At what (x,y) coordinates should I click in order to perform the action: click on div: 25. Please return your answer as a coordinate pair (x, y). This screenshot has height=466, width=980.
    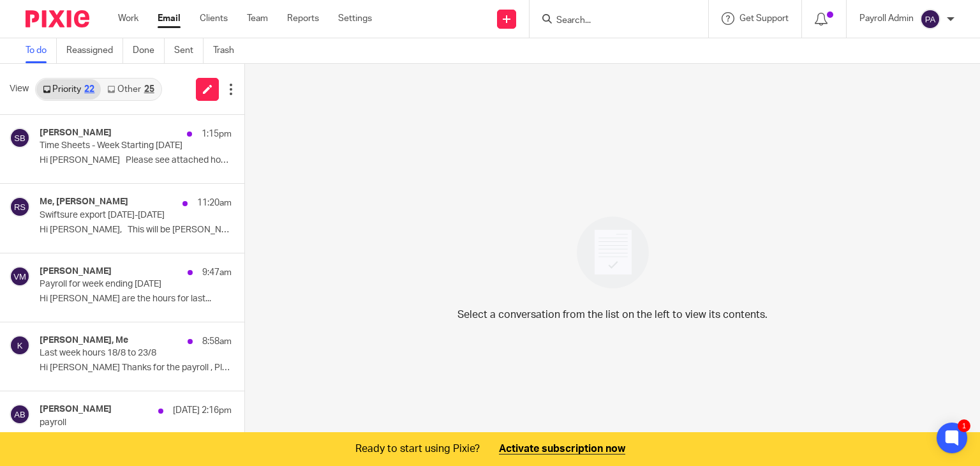
    Looking at the image, I should click on (149, 89).